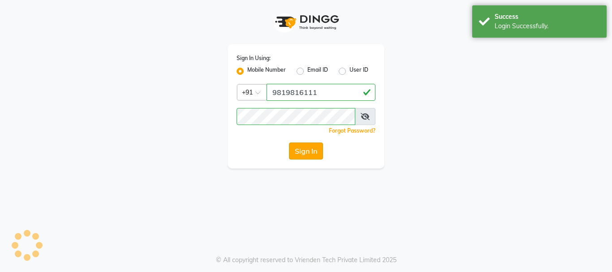 This screenshot has height=272, width=612. Describe the element at coordinates (266, 71) in the screenshot. I see `label: Mobile Number` at that location.